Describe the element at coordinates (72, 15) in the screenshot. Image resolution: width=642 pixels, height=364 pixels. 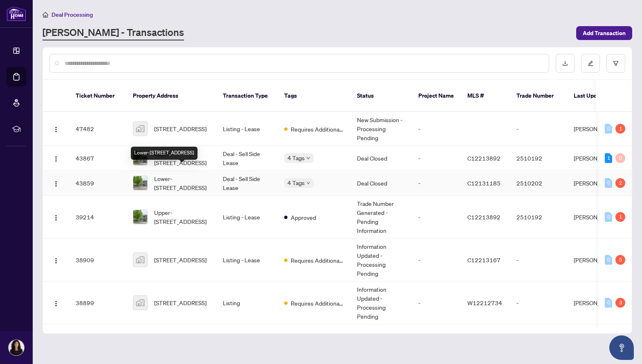
I see `span: Deal Processing` at that location.